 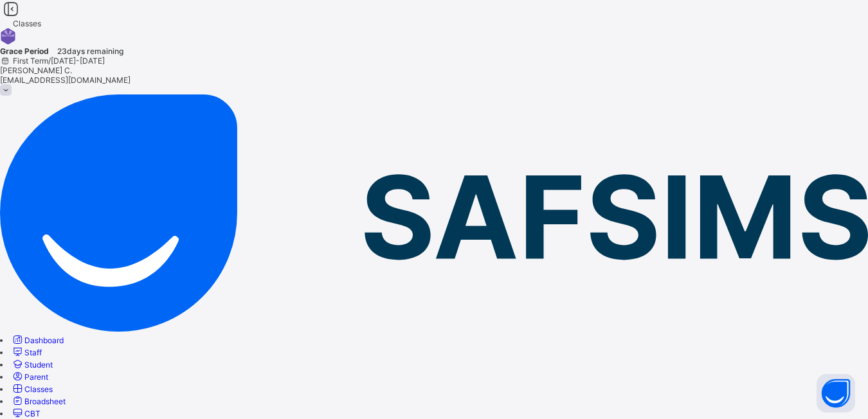 I want to click on a: Parent, so click(x=30, y=377).